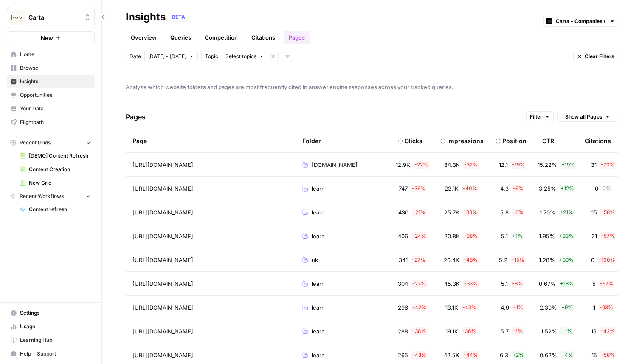 Image resolution: width=642 pixels, height=364 pixels. I want to click on a: Pages, so click(296, 38).